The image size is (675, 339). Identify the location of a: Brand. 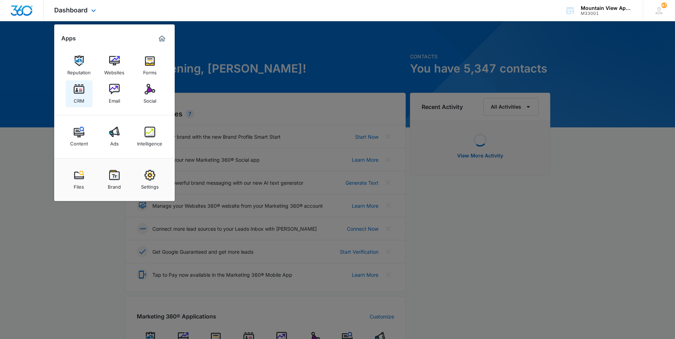
(114, 180).